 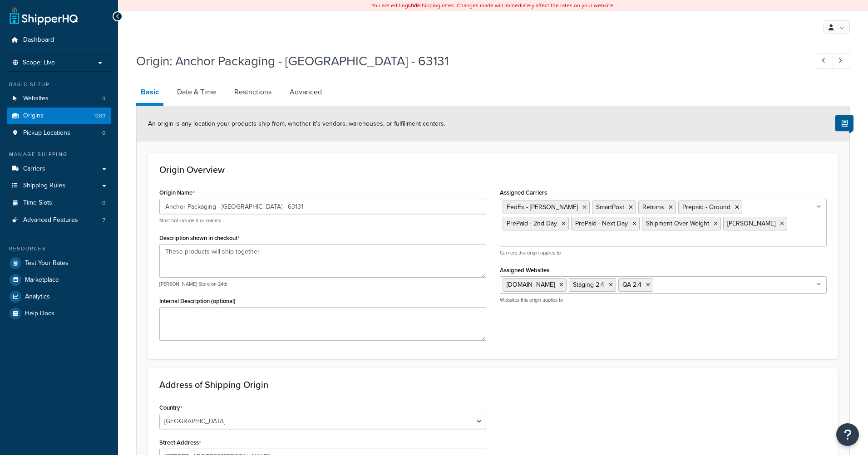 I want to click on li: Advanced Features, so click(x=59, y=220).